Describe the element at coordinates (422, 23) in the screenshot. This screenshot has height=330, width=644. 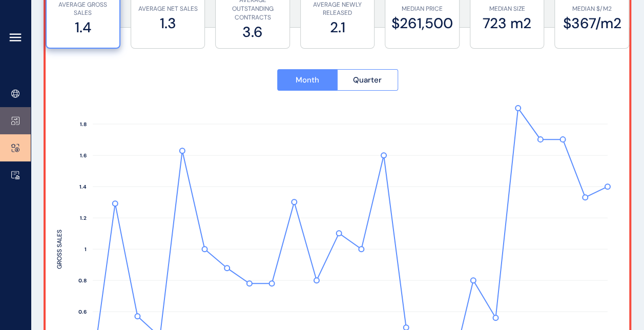
I see `label: $261,500` at that location.